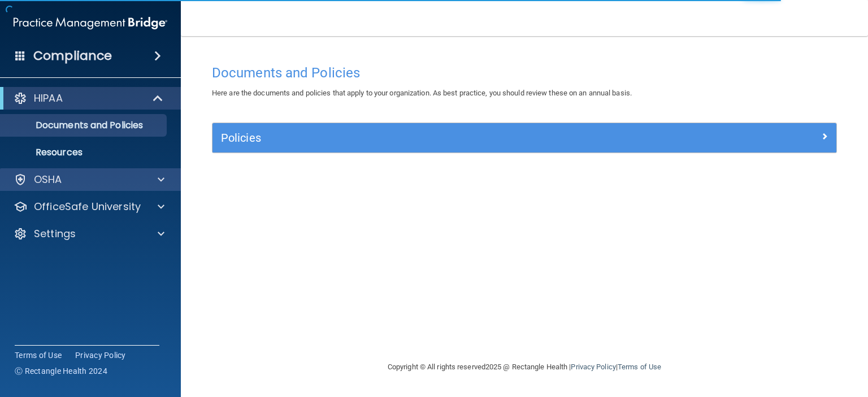  I want to click on span: Ⓒ Rectangle Health 2024, so click(61, 371).